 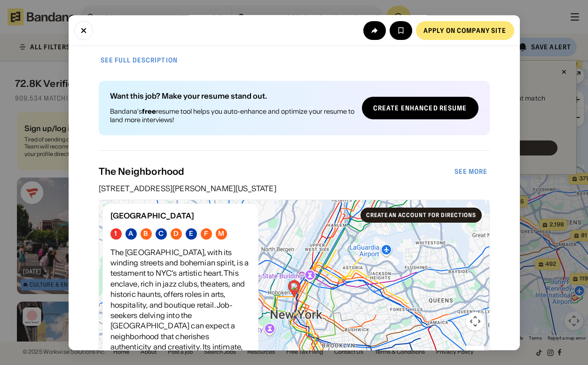 I want to click on div: A, so click(x=131, y=234).